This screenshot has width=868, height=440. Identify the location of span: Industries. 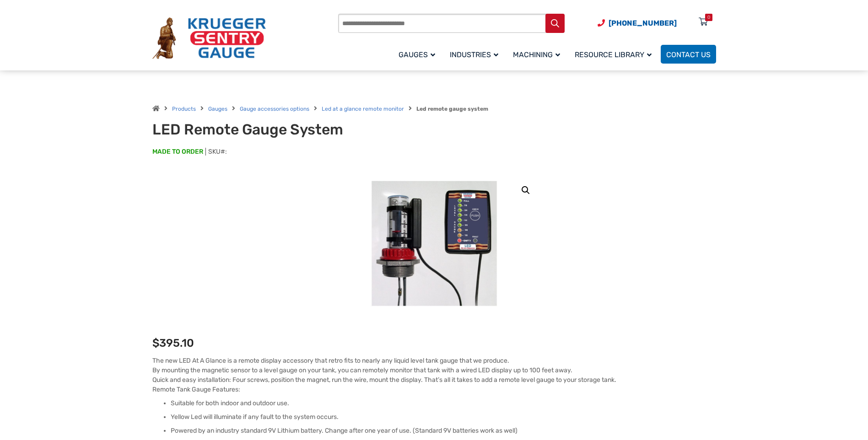
(474, 54).